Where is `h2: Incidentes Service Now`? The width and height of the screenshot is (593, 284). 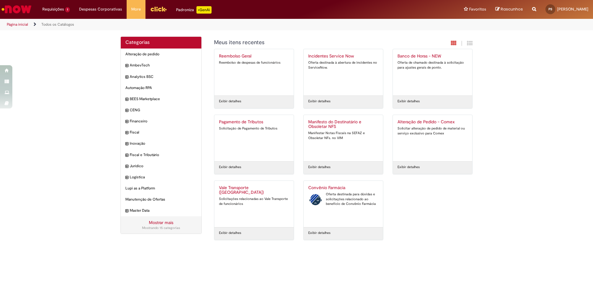 h2: Incidentes Service Now is located at coordinates (343, 56).